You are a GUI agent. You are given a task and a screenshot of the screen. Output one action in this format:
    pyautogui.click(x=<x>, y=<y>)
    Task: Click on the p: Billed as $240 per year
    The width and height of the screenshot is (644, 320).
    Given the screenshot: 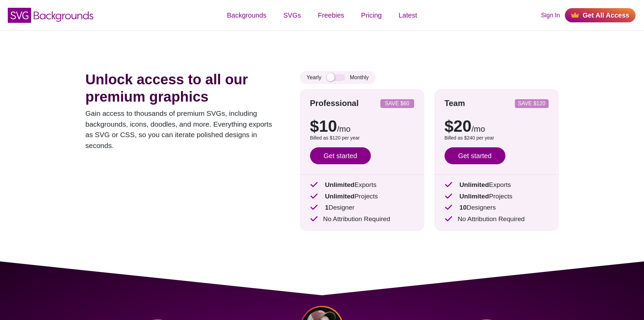 What is the action you would take?
    pyautogui.click(x=497, y=138)
    